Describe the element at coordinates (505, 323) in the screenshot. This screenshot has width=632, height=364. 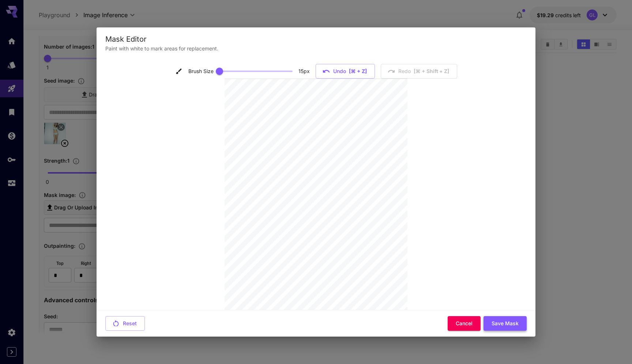
I see `button: Save Mask` at that location.